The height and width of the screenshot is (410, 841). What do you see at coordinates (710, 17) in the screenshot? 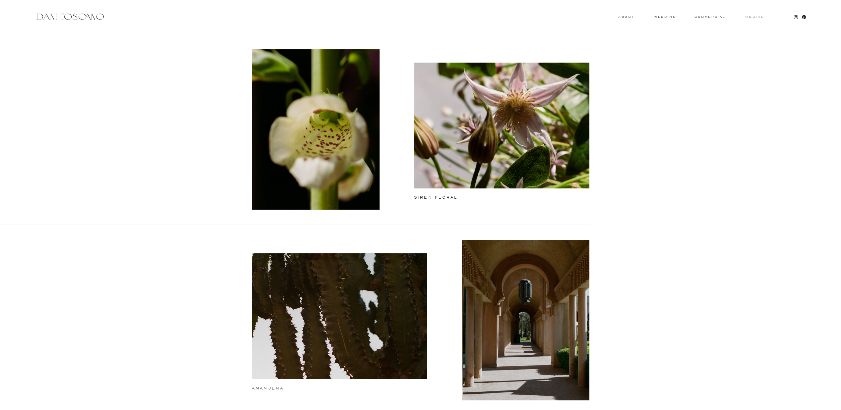
I see `h3: commercial` at bounding box center [710, 17].